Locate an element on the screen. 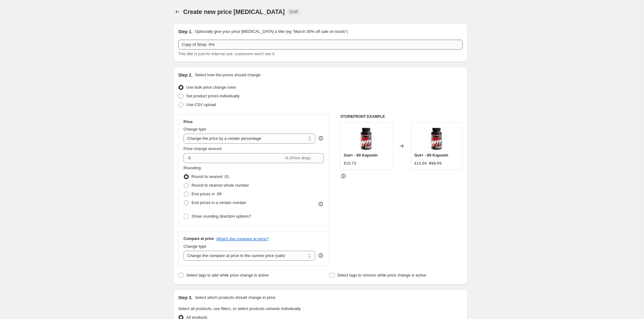 This screenshot has width=644, height=319. strike: €15.73 is located at coordinates (435, 163).